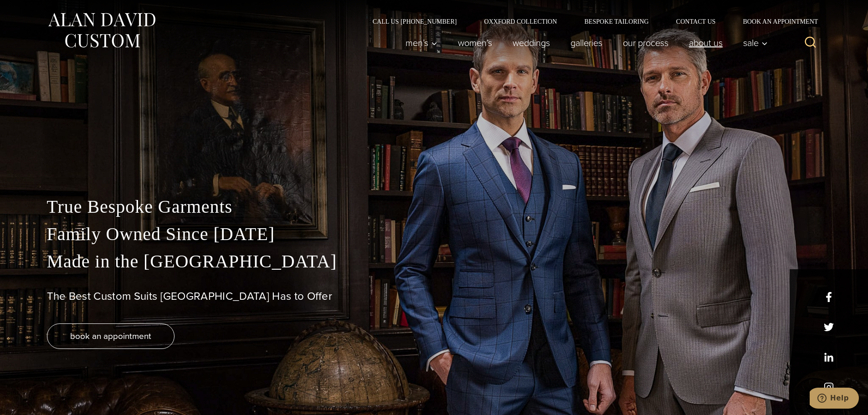  What do you see at coordinates (102, 30) in the screenshot?
I see `img: Alan David Custom` at bounding box center [102, 30].